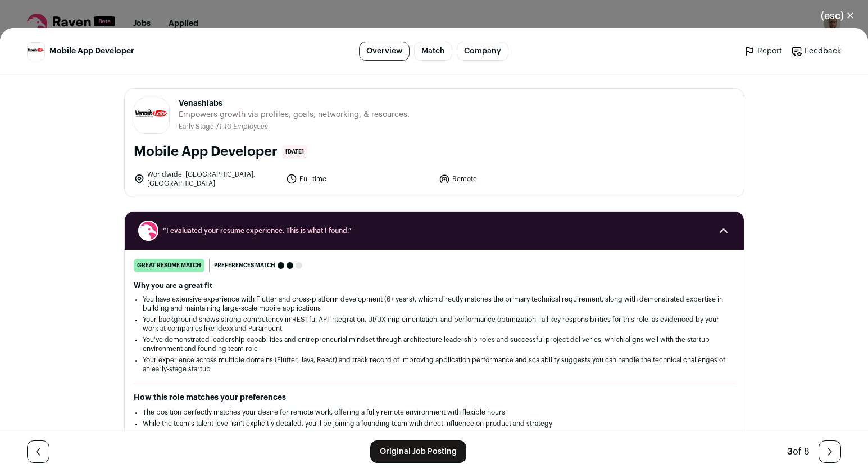 The height and width of the screenshot is (472, 868). What do you see at coordinates (205, 152) in the screenshot?
I see `h1: Mobile App Developer` at bounding box center [205, 152].